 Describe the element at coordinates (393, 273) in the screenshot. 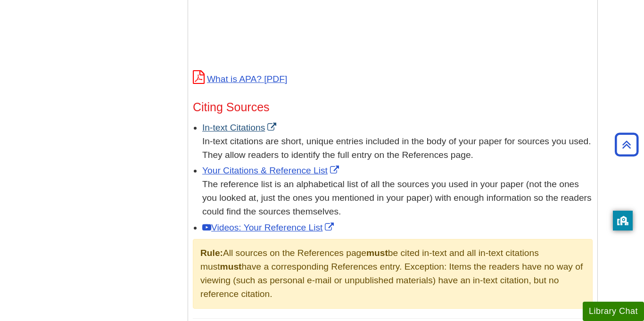

I see `div: All sources on the References page be cited in-text and all in-text citations must have a corresp...` at that location.